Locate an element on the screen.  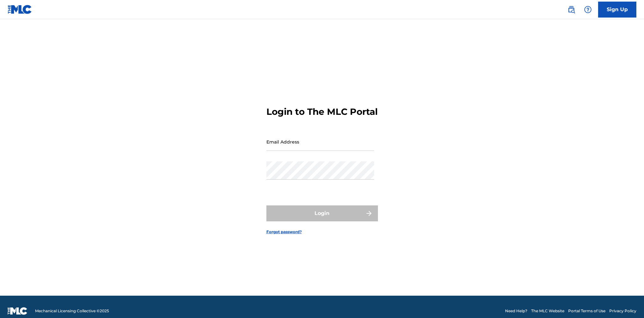
img: MLC Logo is located at coordinates (20, 9).